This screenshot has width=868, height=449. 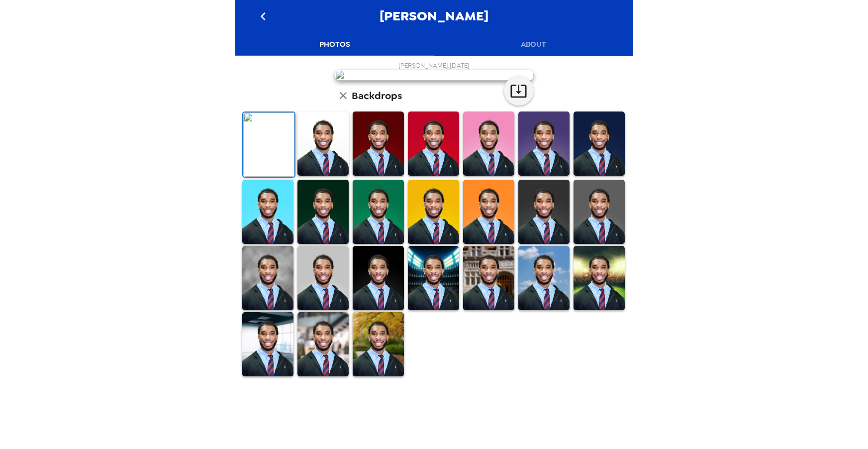 What do you see at coordinates (335, 44) in the screenshot?
I see `button: Photos` at bounding box center [335, 44].